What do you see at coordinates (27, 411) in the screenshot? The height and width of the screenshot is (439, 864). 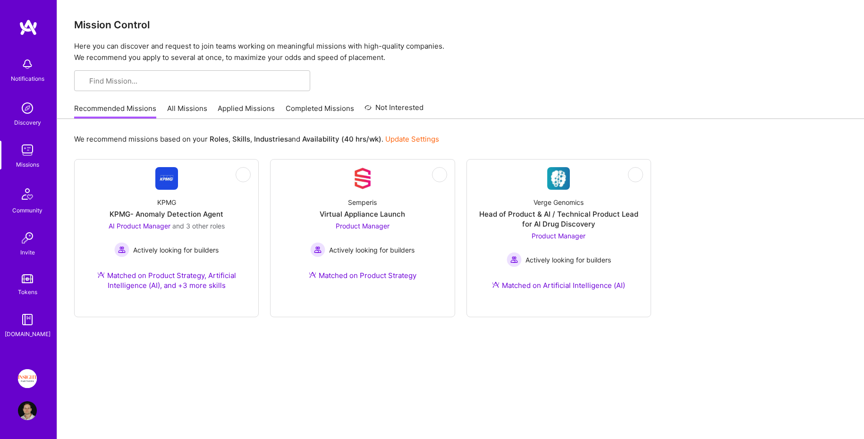 I see `img: User Avatar` at bounding box center [27, 411].